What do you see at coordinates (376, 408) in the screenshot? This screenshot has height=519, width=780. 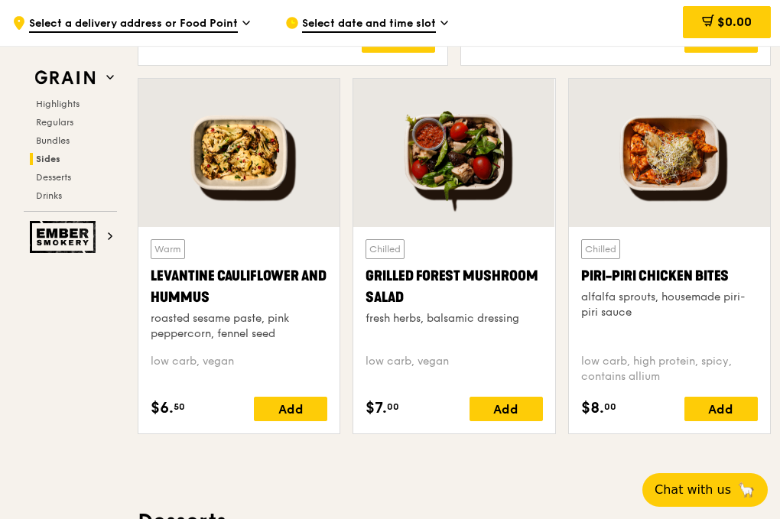 I see `span: $7.` at bounding box center [376, 408].